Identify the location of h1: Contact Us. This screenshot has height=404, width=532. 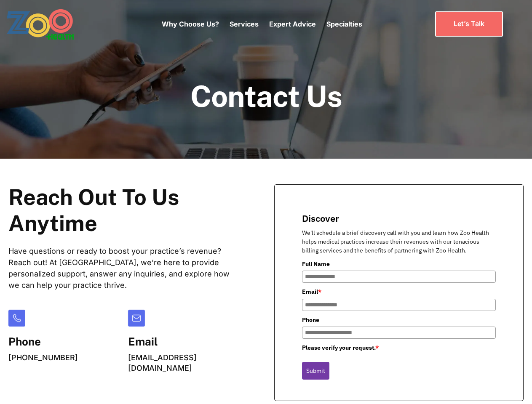
(266, 96).